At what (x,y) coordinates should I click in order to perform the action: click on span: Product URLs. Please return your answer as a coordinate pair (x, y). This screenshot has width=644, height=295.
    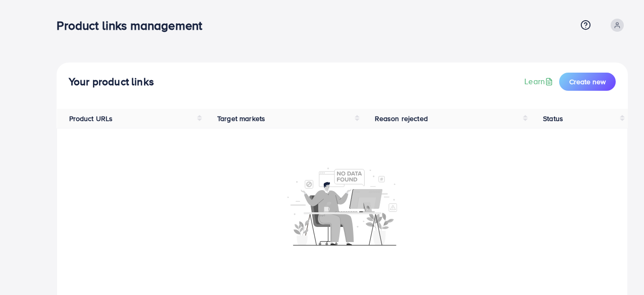
    Looking at the image, I should click on (91, 119).